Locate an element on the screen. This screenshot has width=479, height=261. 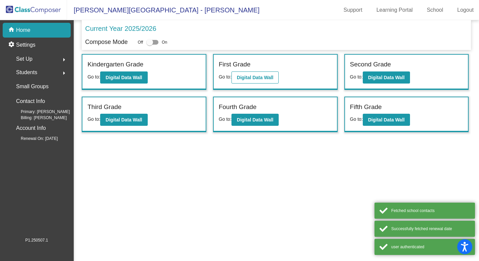
label: Second Grade is located at coordinates (371, 64).